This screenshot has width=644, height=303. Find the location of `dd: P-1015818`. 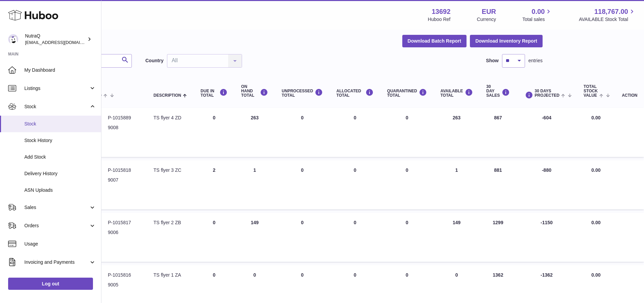

dd: P-1015818 is located at coordinates (124, 170).